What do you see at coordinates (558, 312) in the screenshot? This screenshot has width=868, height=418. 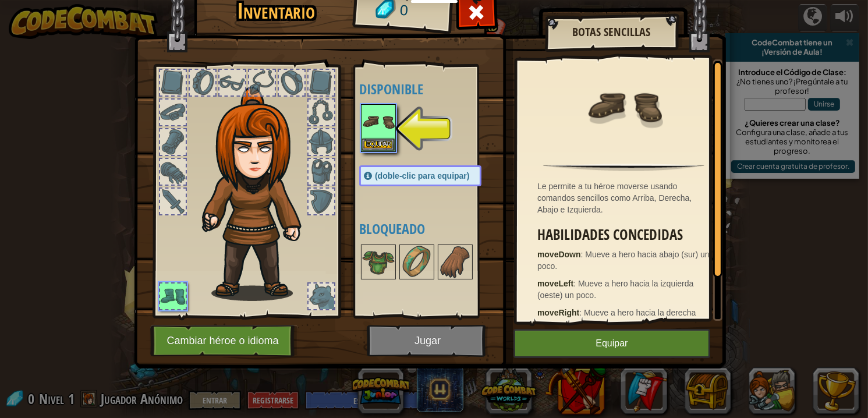 I see `strong: moveRight` at bounding box center [558, 312].